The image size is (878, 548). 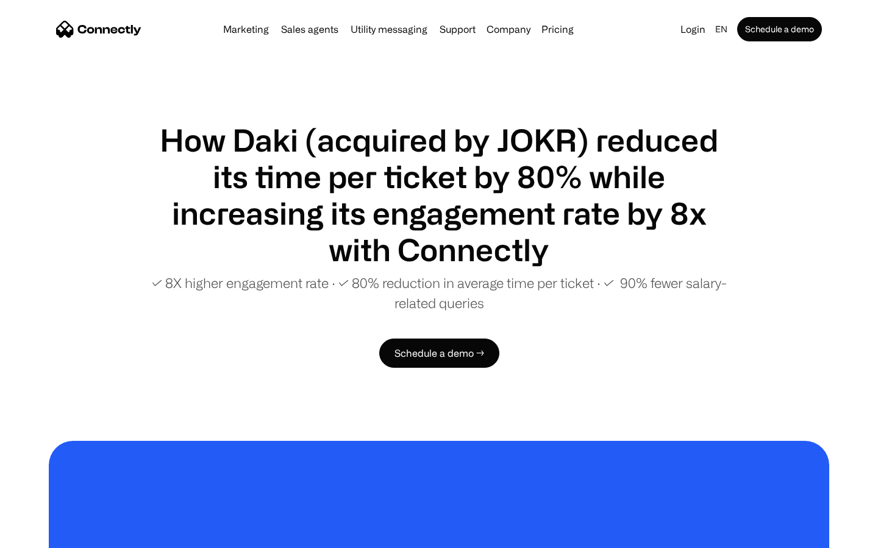 What do you see at coordinates (246, 29) in the screenshot?
I see `a: Marketing` at bounding box center [246, 29].